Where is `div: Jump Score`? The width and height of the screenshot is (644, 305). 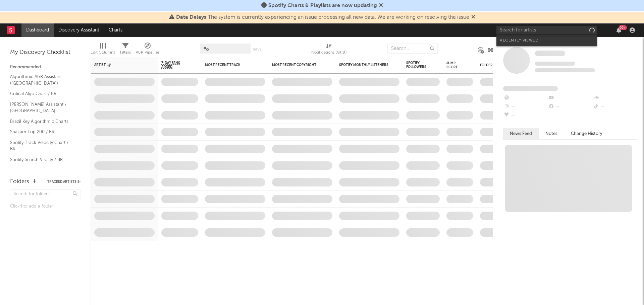 div: Jump Score is located at coordinates (455, 65).